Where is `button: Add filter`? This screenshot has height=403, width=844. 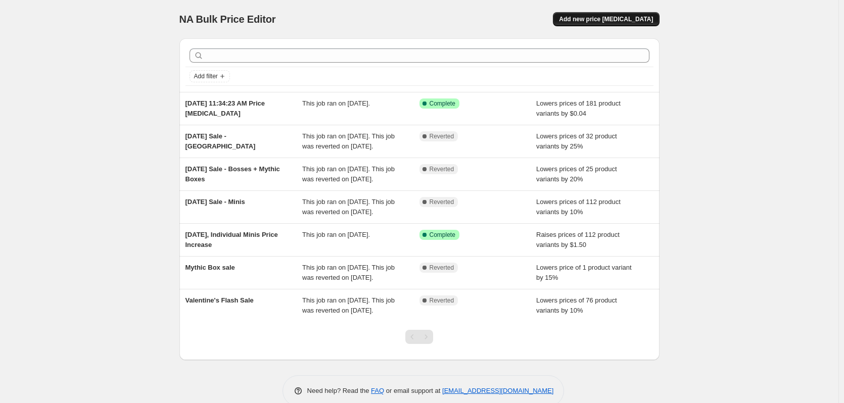 button: Add filter is located at coordinates (210, 76).